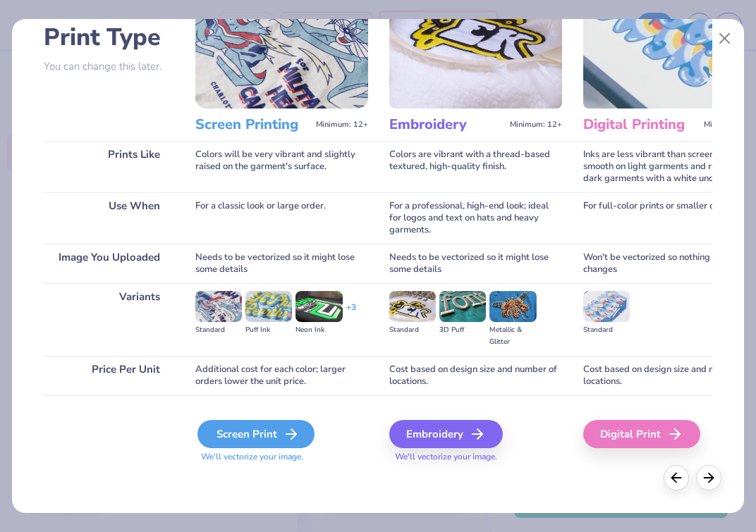  Describe the element at coordinates (256, 435) in the screenshot. I see `div: Screen Print` at that location.